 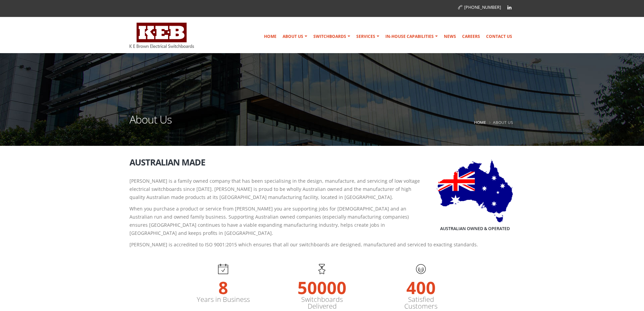 I want to click on a: In-house Capabilities, so click(x=411, y=37).